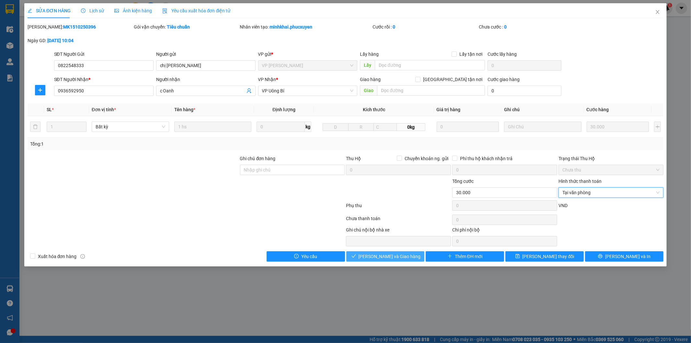 This screenshot has width=691, height=343. Describe the element at coordinates (518, 256) in the screenshot. I see `span: save` at that location.